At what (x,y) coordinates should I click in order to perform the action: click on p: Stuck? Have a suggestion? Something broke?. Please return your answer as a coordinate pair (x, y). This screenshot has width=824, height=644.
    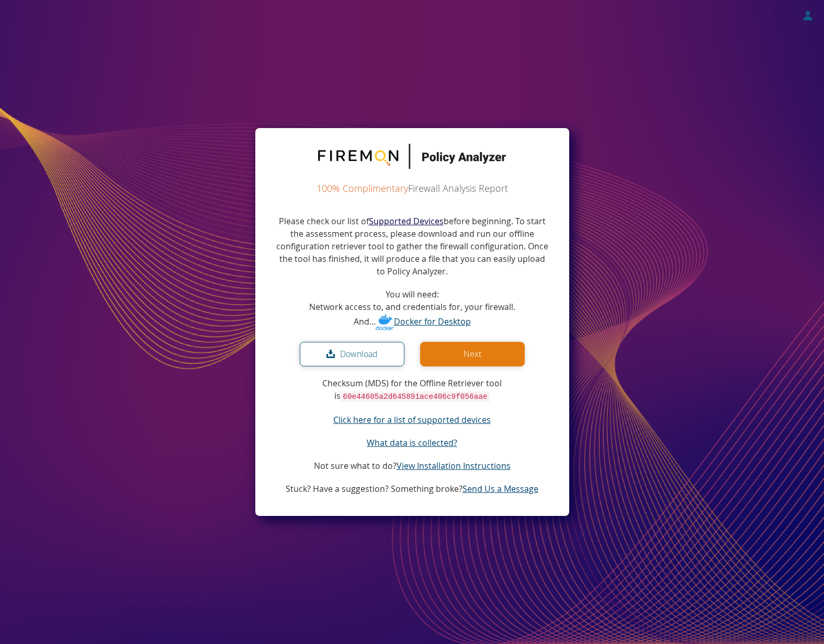
    Looking at the image, I should click on (411, 489).